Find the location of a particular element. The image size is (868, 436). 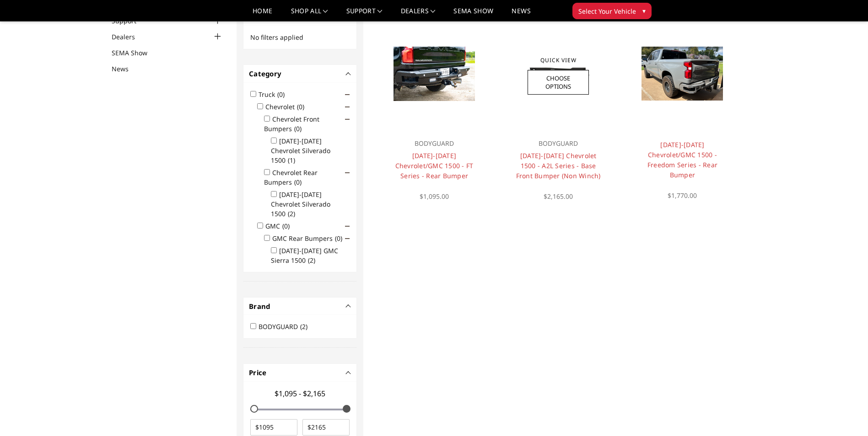

label: GMC is located at coordinates (280, 226).